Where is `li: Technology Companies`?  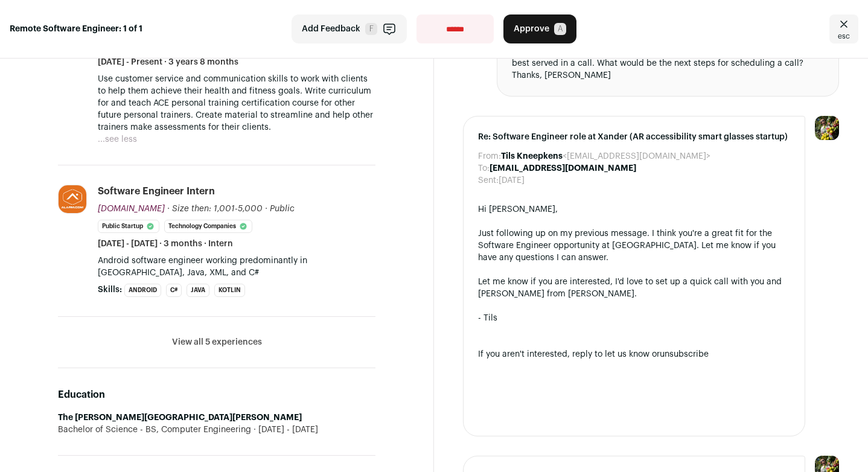
li: Technology Companies is located at coordinates (208, 227).